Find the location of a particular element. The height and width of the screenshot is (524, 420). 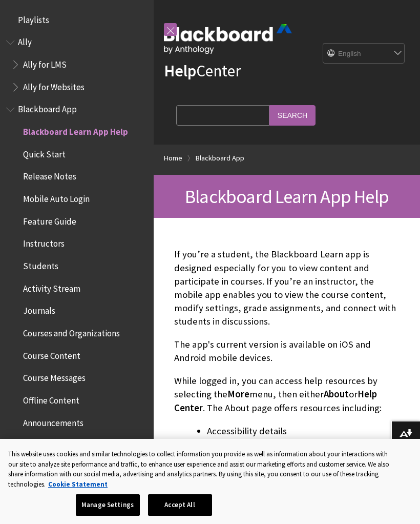

span: Instructors is located at coordinates (44, 242).